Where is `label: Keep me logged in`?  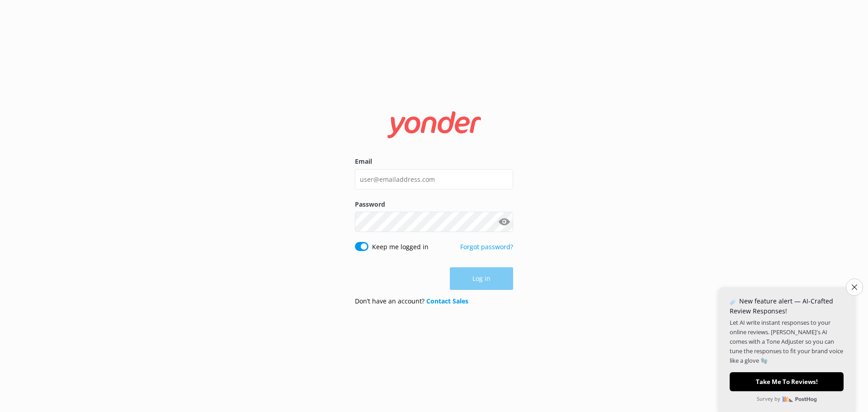
label: Keep me logged in is located at coordinates (400, 247).